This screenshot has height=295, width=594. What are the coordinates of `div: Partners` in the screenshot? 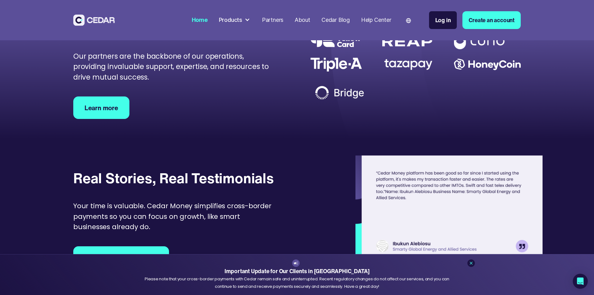 It's located at (273, 20).